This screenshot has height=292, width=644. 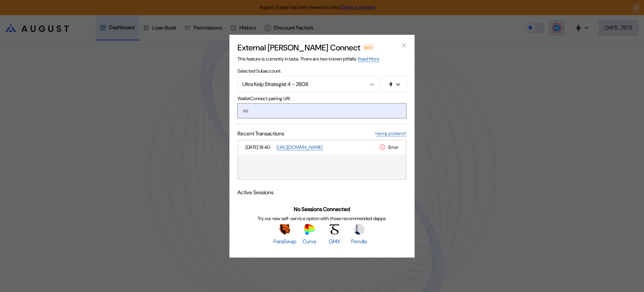 What do you see at coordinates (301, 84) in the screenshot?
I see `div: Ultra Kelp Strategist 4 - 2608` at bounding box center [301, 84].